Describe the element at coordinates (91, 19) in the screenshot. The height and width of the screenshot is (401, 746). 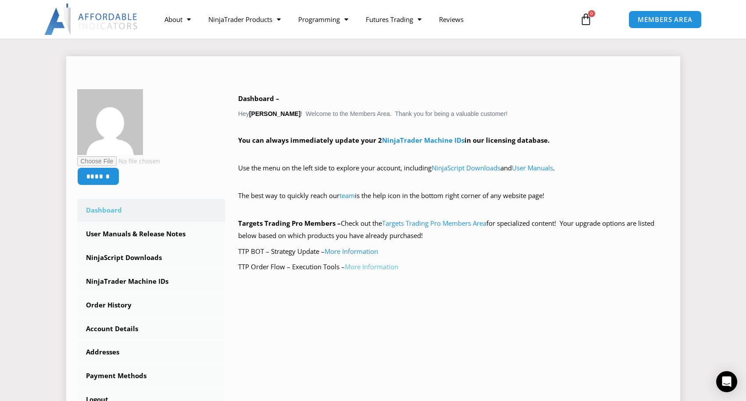
I see `img: LogoAI | Affordable Indicators – NinjaTrader` at that location.